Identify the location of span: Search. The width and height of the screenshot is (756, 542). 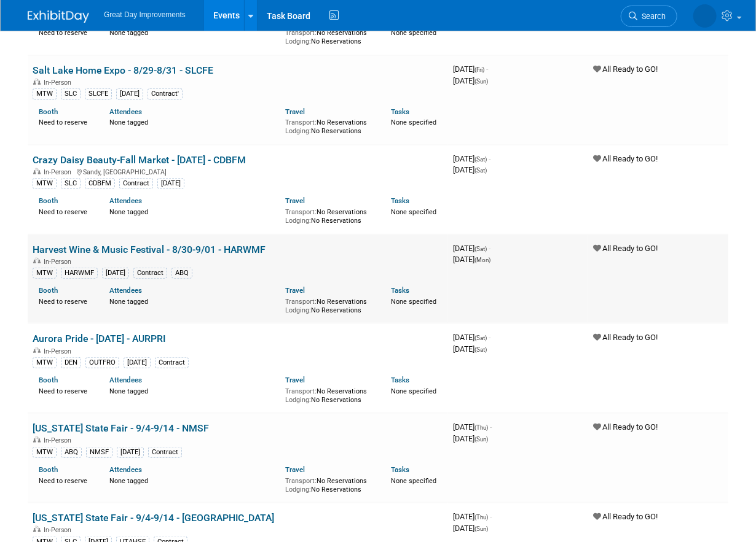
(652, 16).